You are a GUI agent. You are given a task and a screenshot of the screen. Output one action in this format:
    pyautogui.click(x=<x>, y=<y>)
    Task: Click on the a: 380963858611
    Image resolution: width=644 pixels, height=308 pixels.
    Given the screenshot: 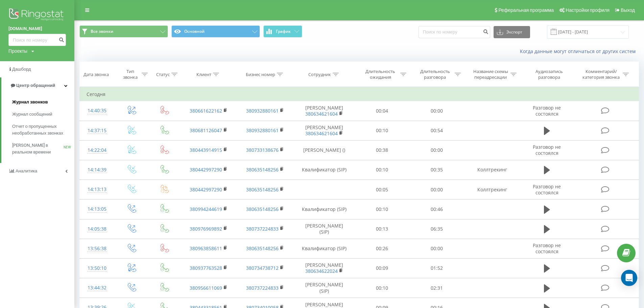 What is the action you would take?
    pyautogui.click(x=206, y=248)
    